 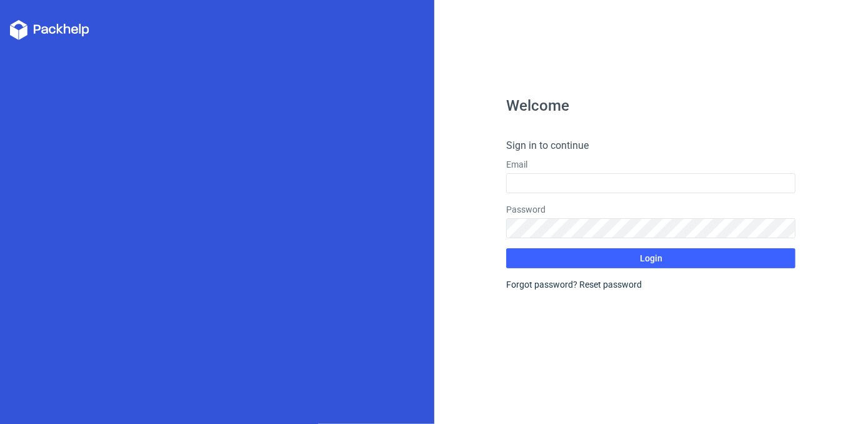 I want to click on h1: Welcome, so click(x=651, y=105).